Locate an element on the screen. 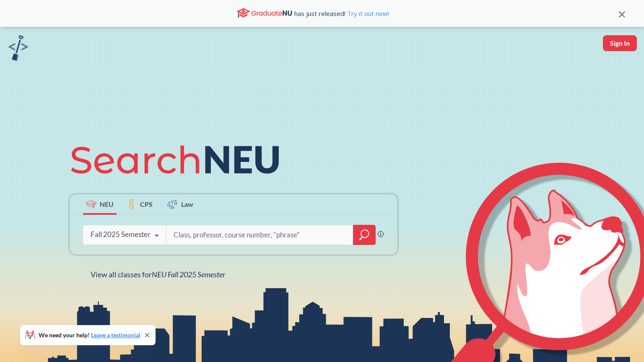 The width and height of the screenshot is (644, 362). img: sandbox logo is located at coordinates (18, 48).